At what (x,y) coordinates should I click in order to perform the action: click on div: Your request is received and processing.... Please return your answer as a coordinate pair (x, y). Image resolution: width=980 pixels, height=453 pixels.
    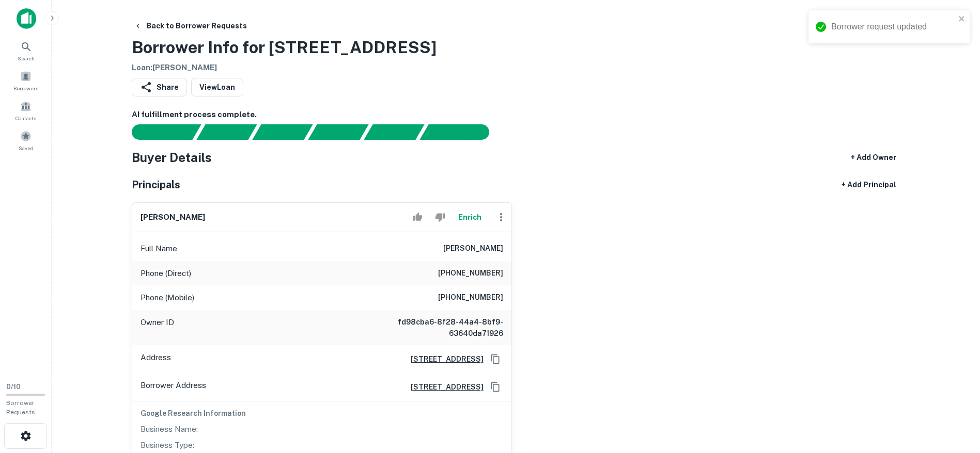
    Looking at the image, I should click on (227, 132).